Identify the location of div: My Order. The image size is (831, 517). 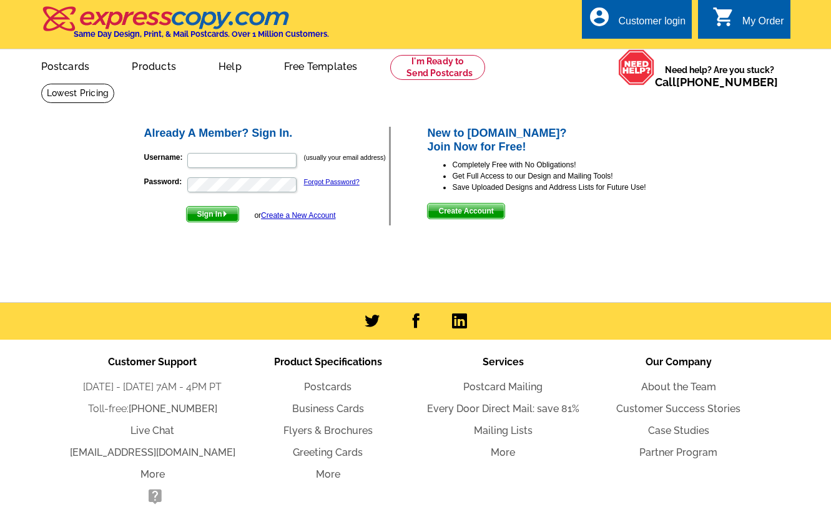
(763, 24).